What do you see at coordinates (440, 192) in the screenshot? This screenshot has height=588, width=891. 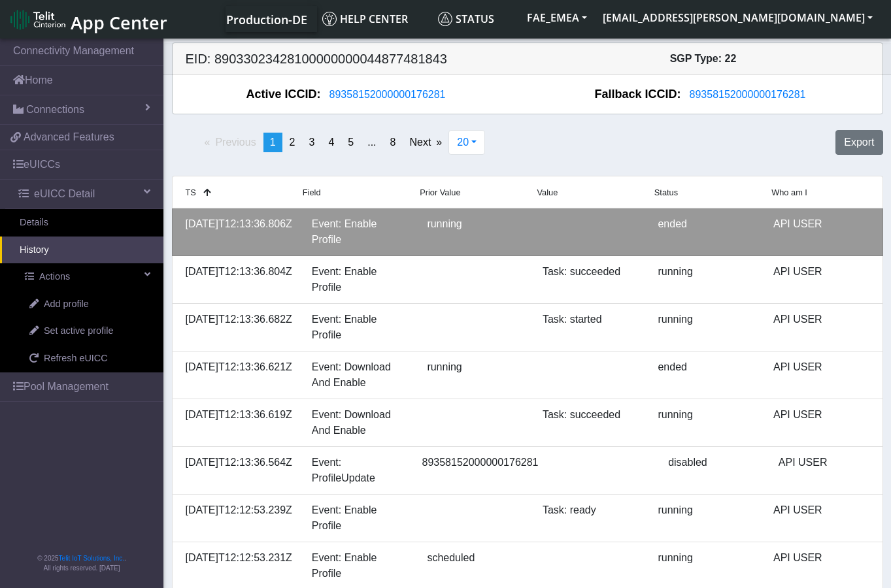 I see `span: Prior Value` at bounding box center [440, 192].